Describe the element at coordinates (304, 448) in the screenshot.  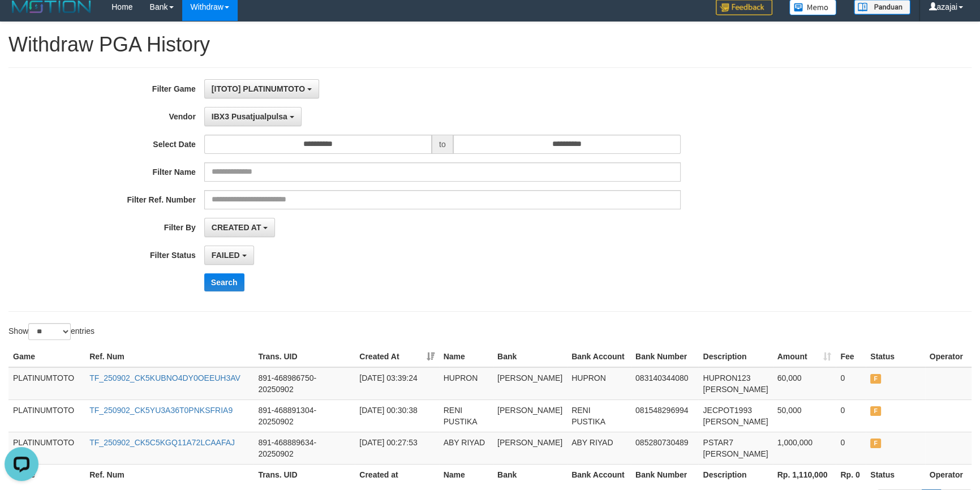
I see `td: 891-468889634-20250902` at that location.